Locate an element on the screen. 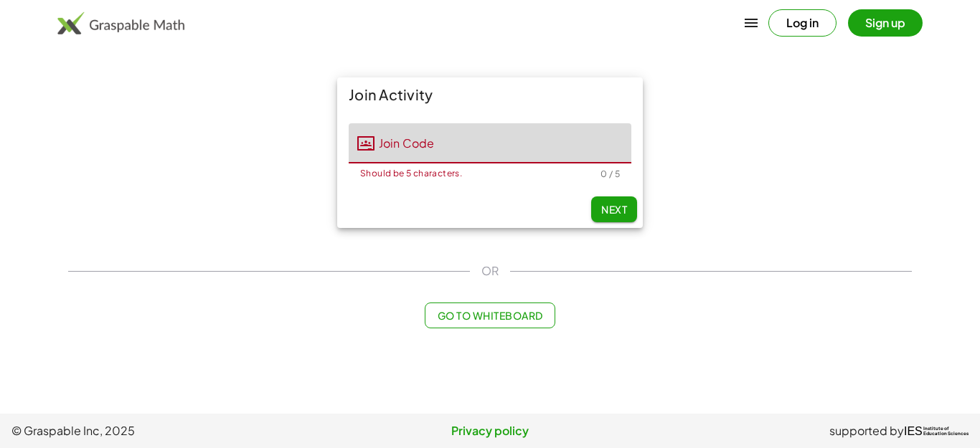 This screenshot has width=980, height=448. span: © Graspable Inc, 2025 is located at coordinates (171, 431).